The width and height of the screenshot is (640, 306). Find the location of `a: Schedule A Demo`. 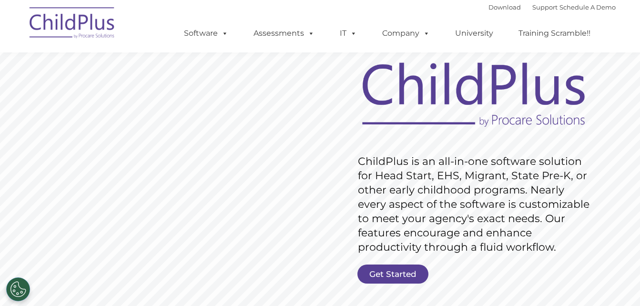

a: Schedule A Demo is located at coordinates (588, 7).